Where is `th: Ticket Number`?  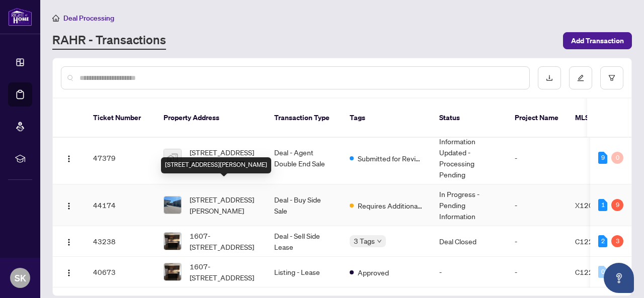
th: Ticket Number is located at coordinates (120, 118).